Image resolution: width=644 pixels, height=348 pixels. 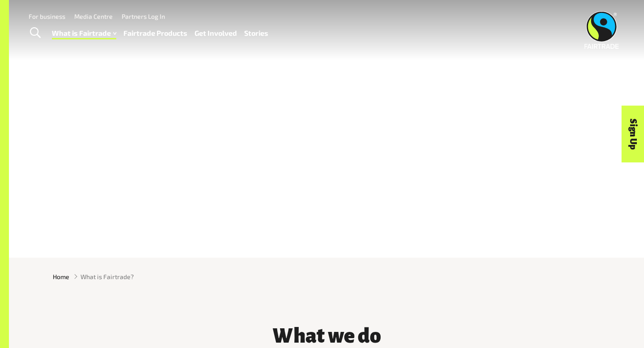 What do you see at coordinates (256, 34) in the screenshot?
I see `a: Stories` at bounding box center [256, 34].